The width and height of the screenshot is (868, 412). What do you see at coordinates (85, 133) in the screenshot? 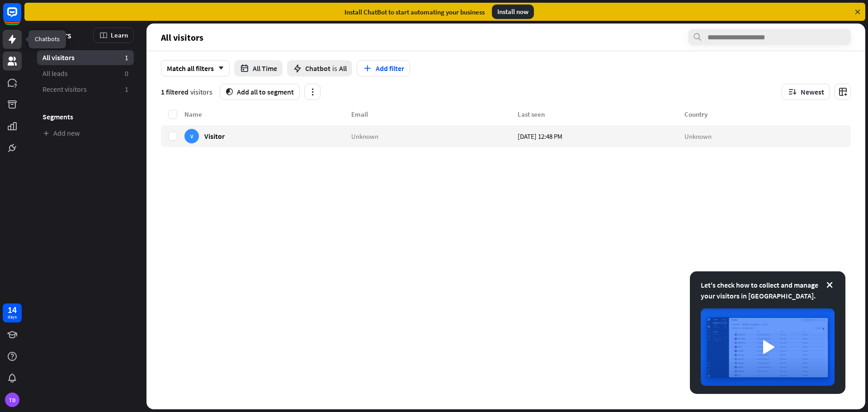
I see `a: Add new` at bounding box center [85, 133].